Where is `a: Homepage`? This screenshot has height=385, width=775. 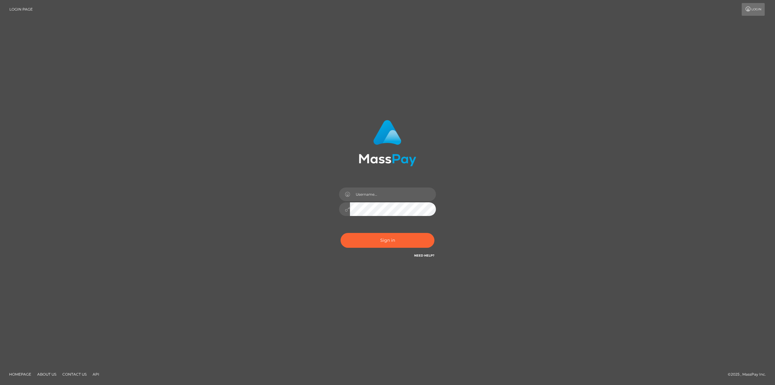
a: Homepage is located at coordinates (20, 374).